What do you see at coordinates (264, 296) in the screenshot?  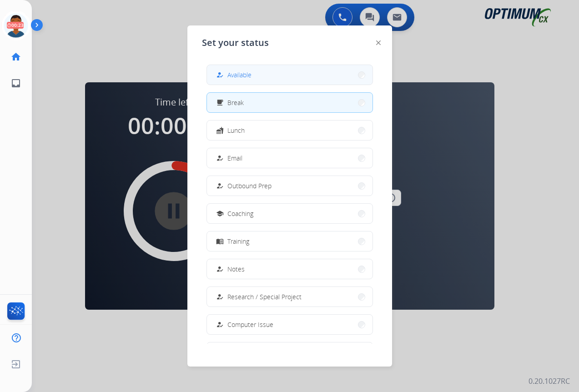 I see `span: Research / Special Project` at bounding box center [264, 296].